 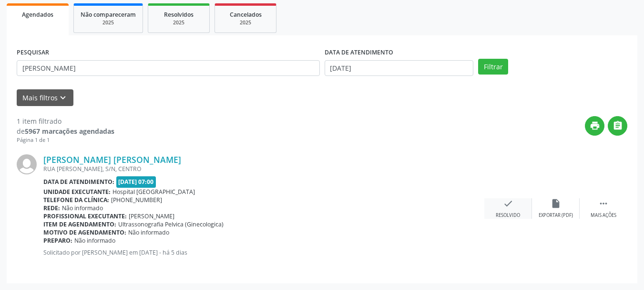 I want to click on button: Filtrar, so click(x=493, y=67).